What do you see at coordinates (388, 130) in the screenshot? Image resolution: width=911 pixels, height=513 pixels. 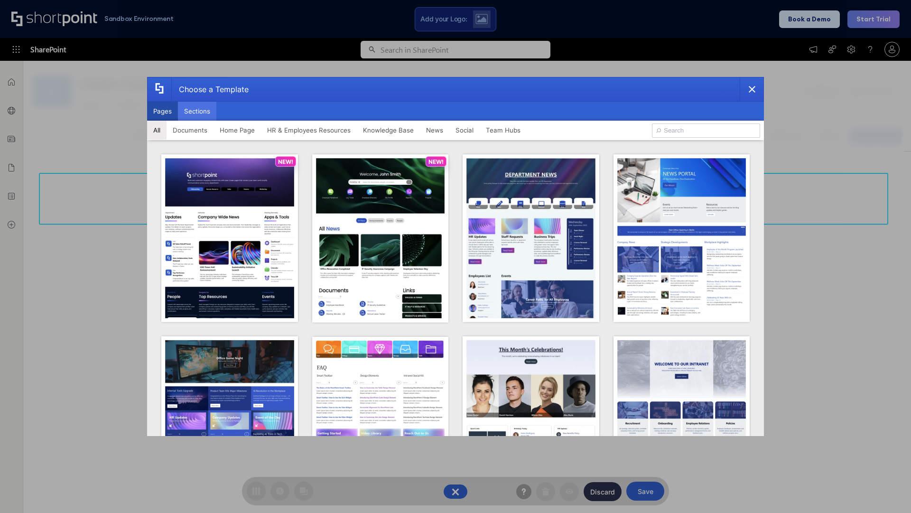 I see `button: Knowledge Base` at bounding box center [388, 130].